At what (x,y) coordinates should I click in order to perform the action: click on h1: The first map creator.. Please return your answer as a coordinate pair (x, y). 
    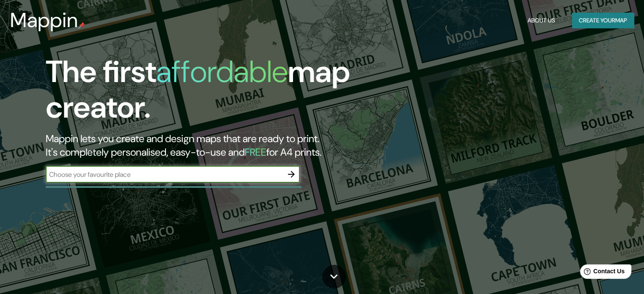
    Looking at the image, I should click on (206, 93).